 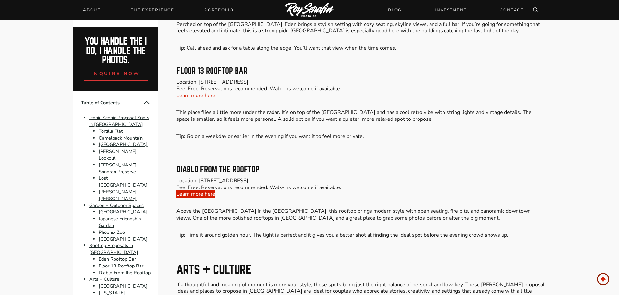 I want to click on a: INVESTMENT, so click(x=450, y=10).